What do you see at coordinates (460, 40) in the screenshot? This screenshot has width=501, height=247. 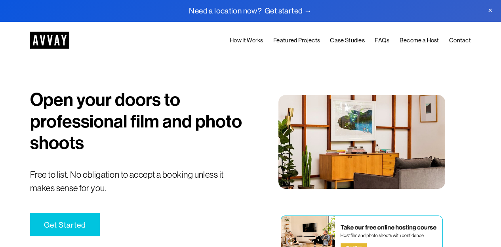 I see `a: Contact` at bounding box center [460, 40].